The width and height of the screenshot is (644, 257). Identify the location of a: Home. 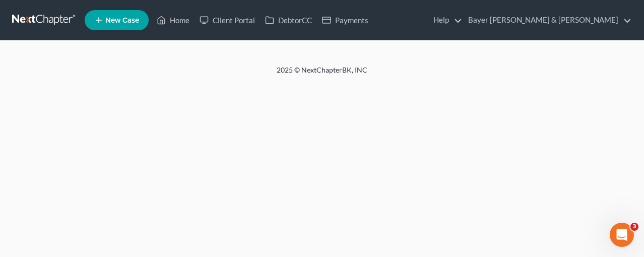
(173, 20).